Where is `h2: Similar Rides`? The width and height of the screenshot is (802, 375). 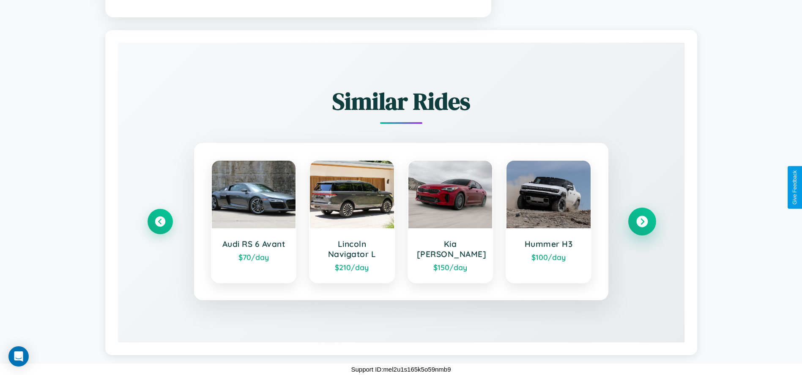
h2: Similar Rides is located at coordinates (401, 101).